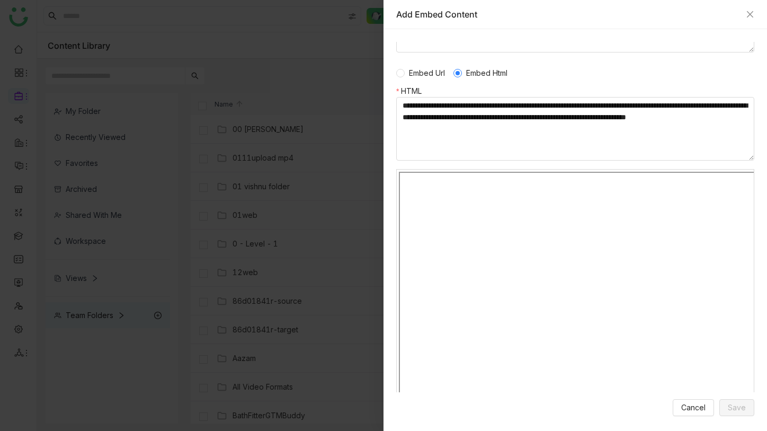  I want to click on button: Cancel, so click(694, 408).